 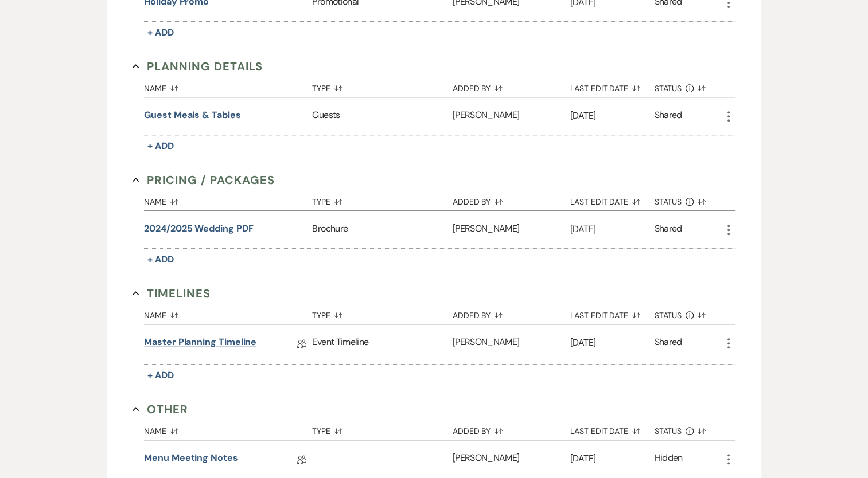 What do you see at coordinates (197, 67) in the screenshot?
I see `button: Planning Details` at bounding box center [197, 67].